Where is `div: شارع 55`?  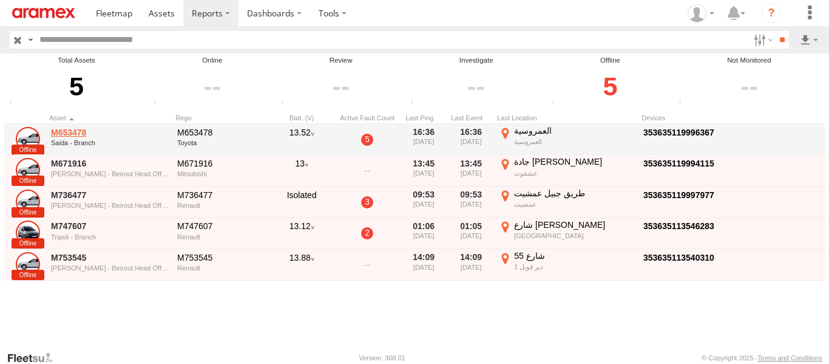 div: شارع 55 is located at coordinates (574, 256).